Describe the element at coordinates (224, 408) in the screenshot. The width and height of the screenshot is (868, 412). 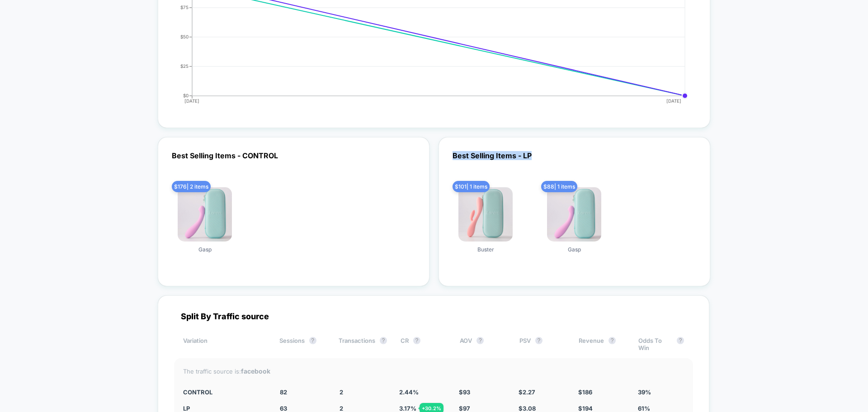
I see `div: LP` at that location.